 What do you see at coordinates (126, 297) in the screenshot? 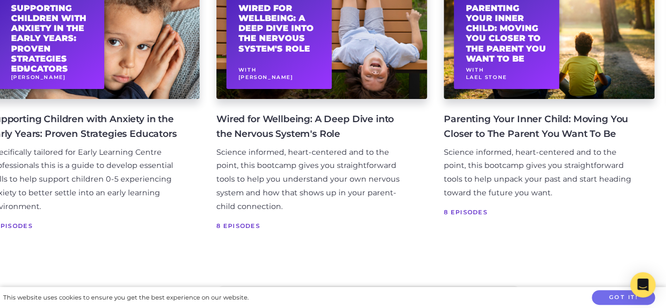
I see `div: This website uses cookies to ensure you get the best experience on our website.` at bounding box center [126, 297].